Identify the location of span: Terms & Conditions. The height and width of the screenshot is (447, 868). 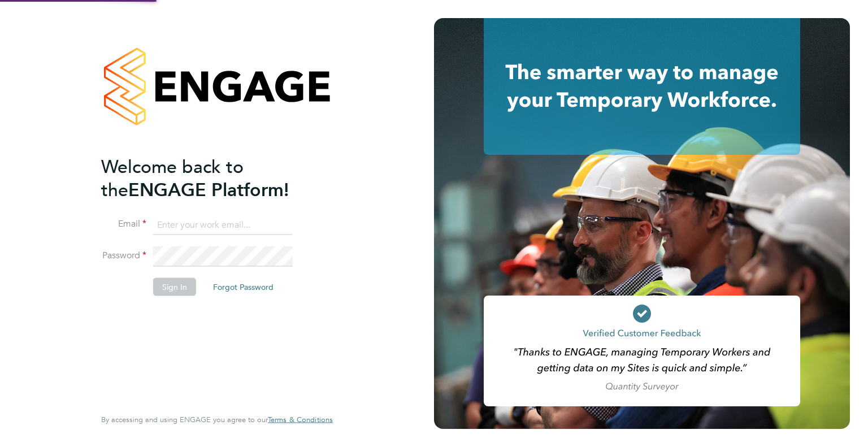
(300, 419).